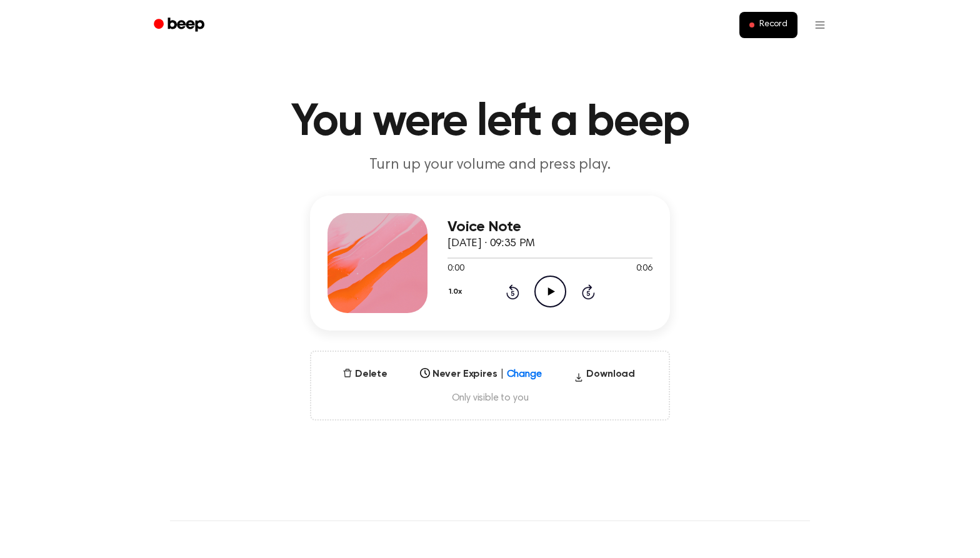  What do you see at coordinates (490, 165) in the screenshot?
I see `p: Turn up your volume and press play.` at bounding box center [490, 165].